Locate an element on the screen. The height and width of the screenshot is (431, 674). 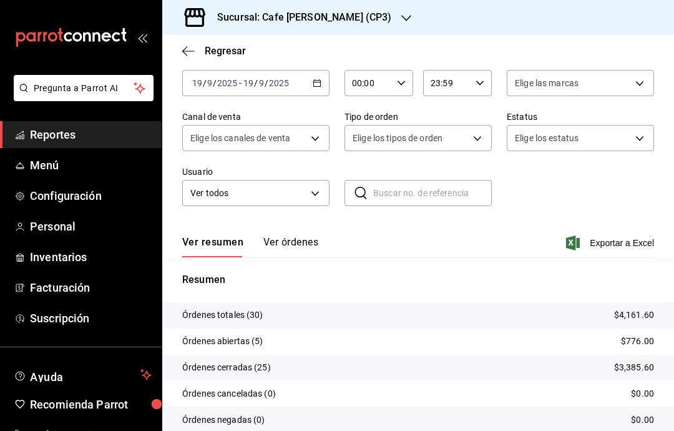
span: Configuración is located at coordinates (91, 195).